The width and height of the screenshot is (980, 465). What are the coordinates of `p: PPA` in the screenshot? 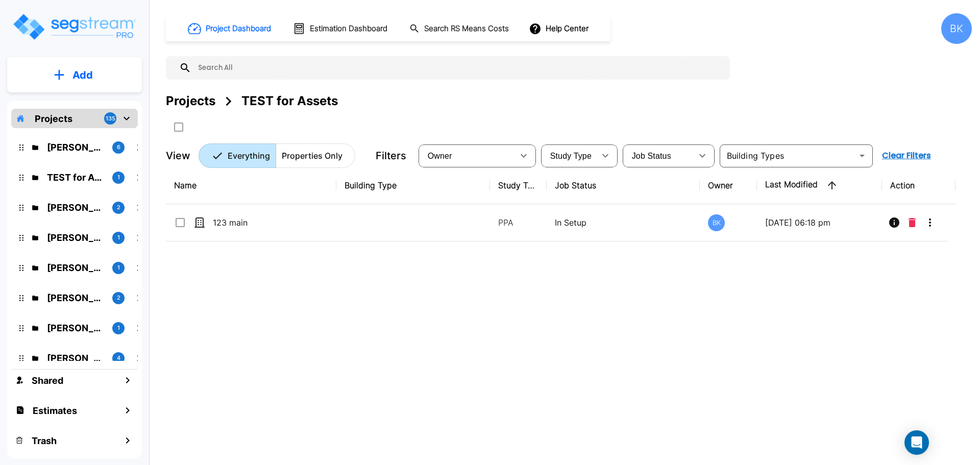 It's located at (518, 223).